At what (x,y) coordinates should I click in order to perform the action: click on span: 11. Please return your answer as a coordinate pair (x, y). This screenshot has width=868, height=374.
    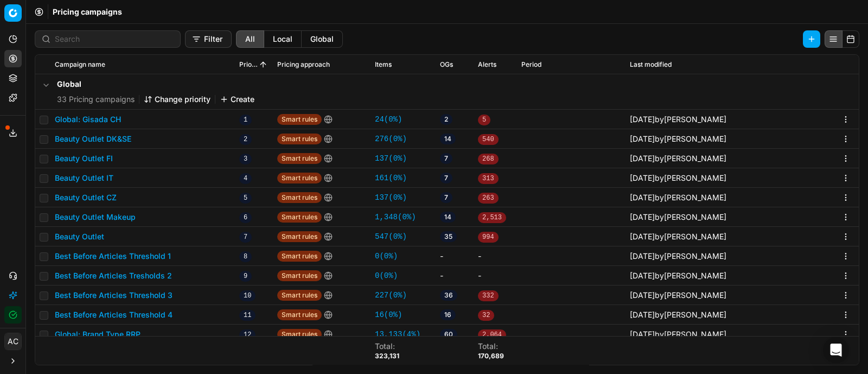
    Looking at the image, I should click on (247, 316).